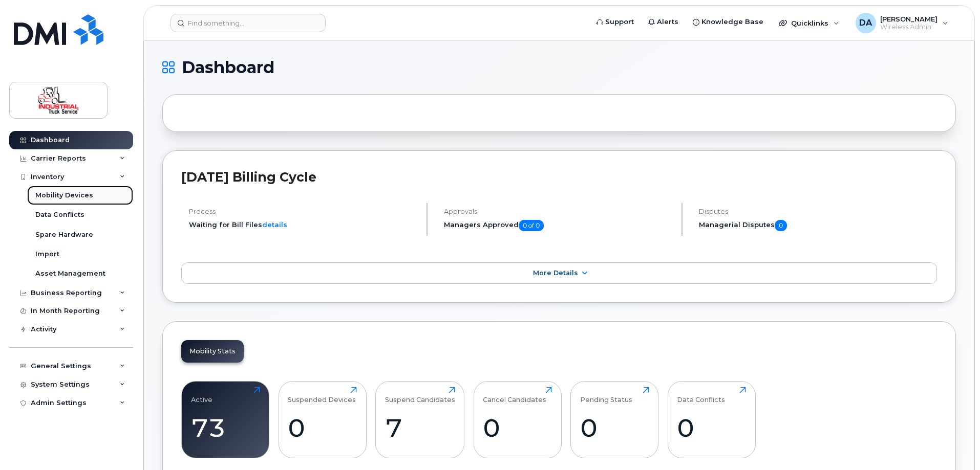 The height and width of the screenshot is (470, 980). Describe the element at coordinates (225, 428) in the screenshot. I see `div: 73` at that location.